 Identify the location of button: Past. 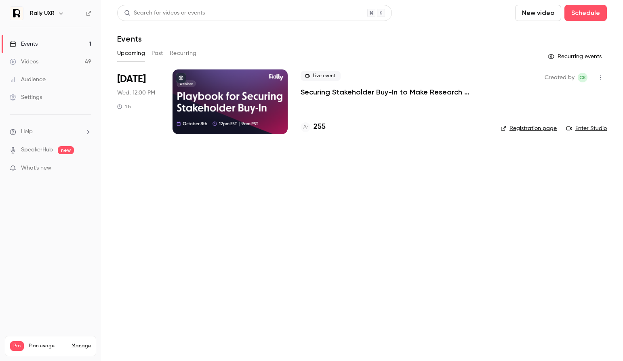
(157, 53).